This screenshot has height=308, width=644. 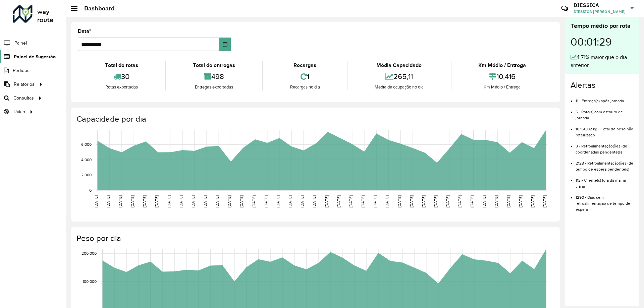 I want to click on span: Painel, so click(x=20, y=43).